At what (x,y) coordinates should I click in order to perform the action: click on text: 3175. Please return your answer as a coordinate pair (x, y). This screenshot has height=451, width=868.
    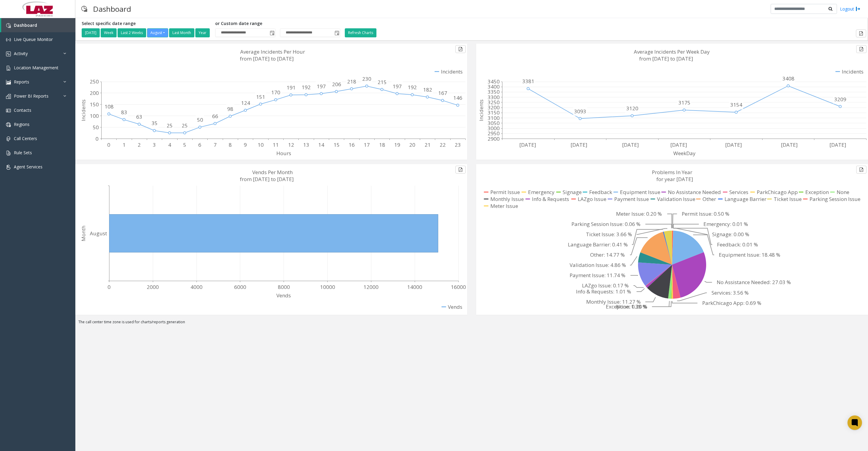
    Looking at the image, I should click on (684, 103).